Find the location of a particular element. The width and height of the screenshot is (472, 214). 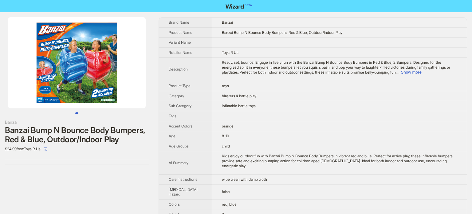

span: Age is located at coordinates (172, 136).